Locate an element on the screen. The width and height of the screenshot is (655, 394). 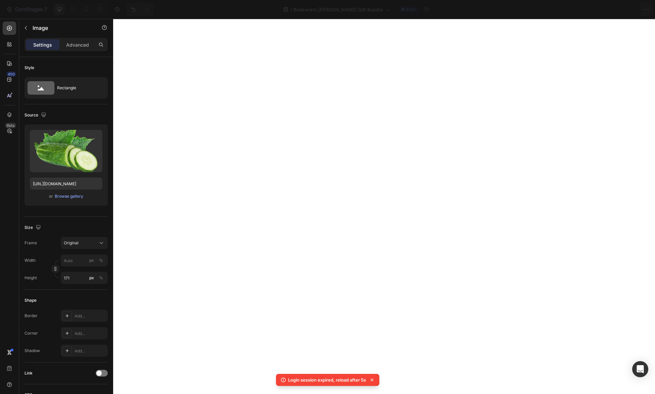
div: Corner is located at coordinates (31, 334).